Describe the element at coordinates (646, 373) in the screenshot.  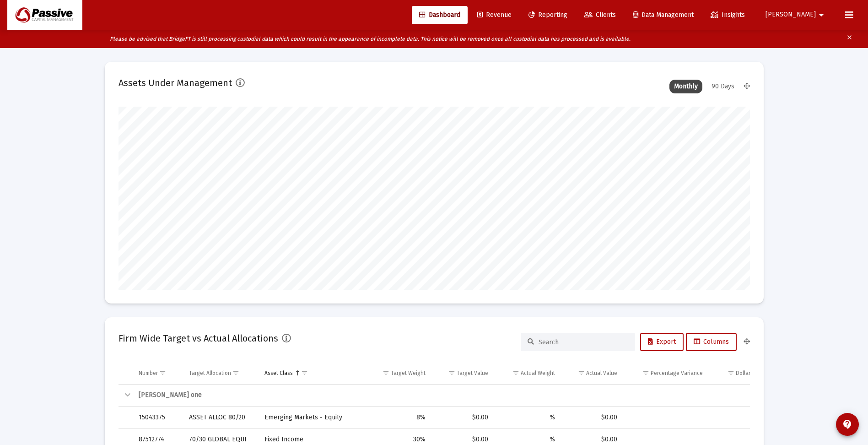
I see `span: Show filter options for column 'Percentage Variance'` at that location.